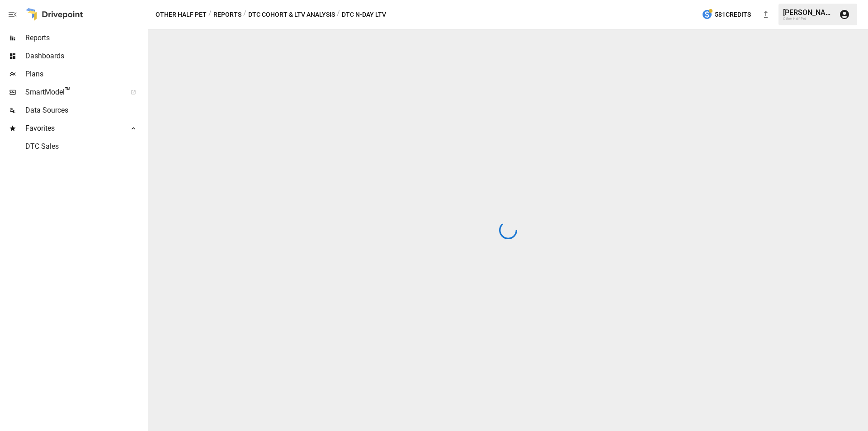 Image resolution: width=868 pixels, height=431 pixels. Describe the element at coordinates (733, 15) in the screenshot. I see `span: 581 Credits` at that location.